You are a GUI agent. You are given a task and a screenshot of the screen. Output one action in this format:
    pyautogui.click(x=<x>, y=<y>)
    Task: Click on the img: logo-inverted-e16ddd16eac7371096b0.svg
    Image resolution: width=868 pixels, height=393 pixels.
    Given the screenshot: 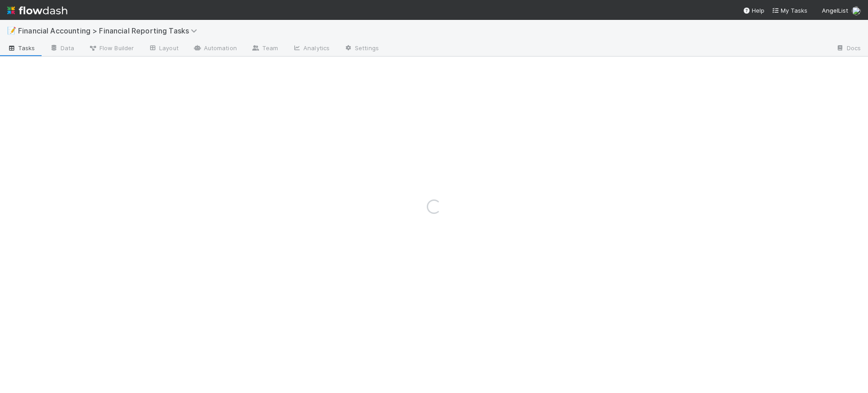 What is the action you would take?
    pyautogui.click(x=37, y=10)
    